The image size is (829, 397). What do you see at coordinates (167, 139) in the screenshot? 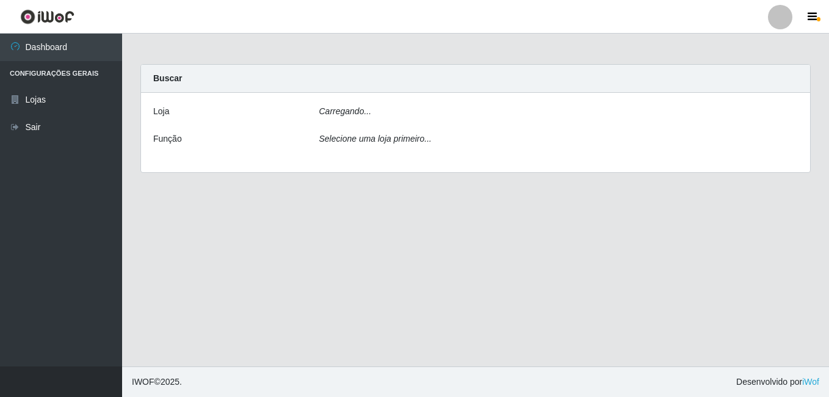
I see `label: Função` at bounding box center [167, 139].